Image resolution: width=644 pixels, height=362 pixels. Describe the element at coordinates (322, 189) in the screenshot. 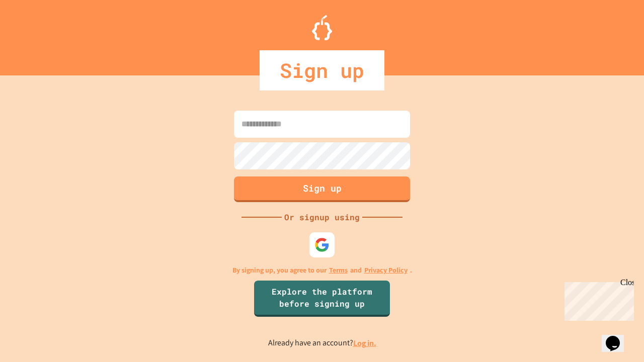

I see `button: Sign up` at that location.